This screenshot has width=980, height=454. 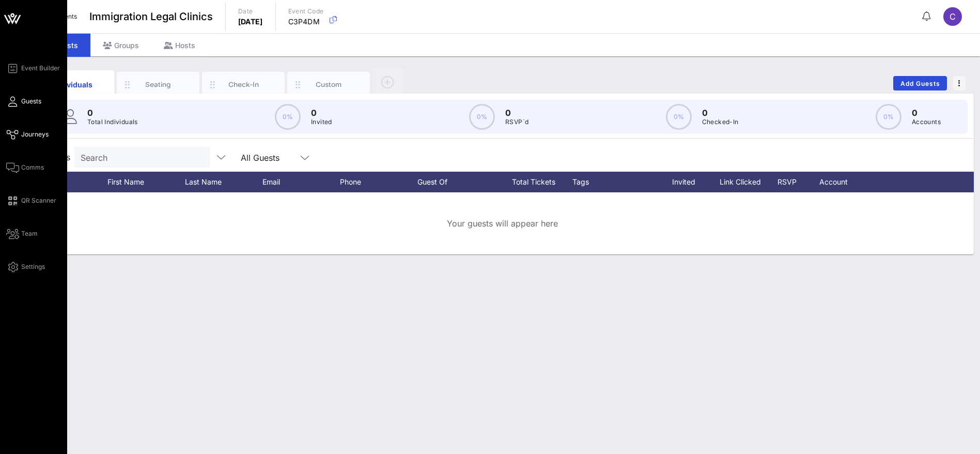 I want to click on span: QR Scanner, so click(x=39, y=200).